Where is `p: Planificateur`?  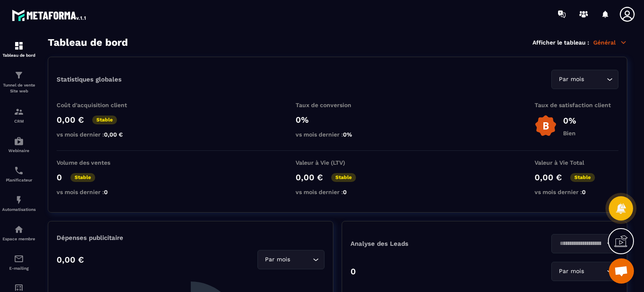 p: Planificateur is located at coordinates (19, 180).